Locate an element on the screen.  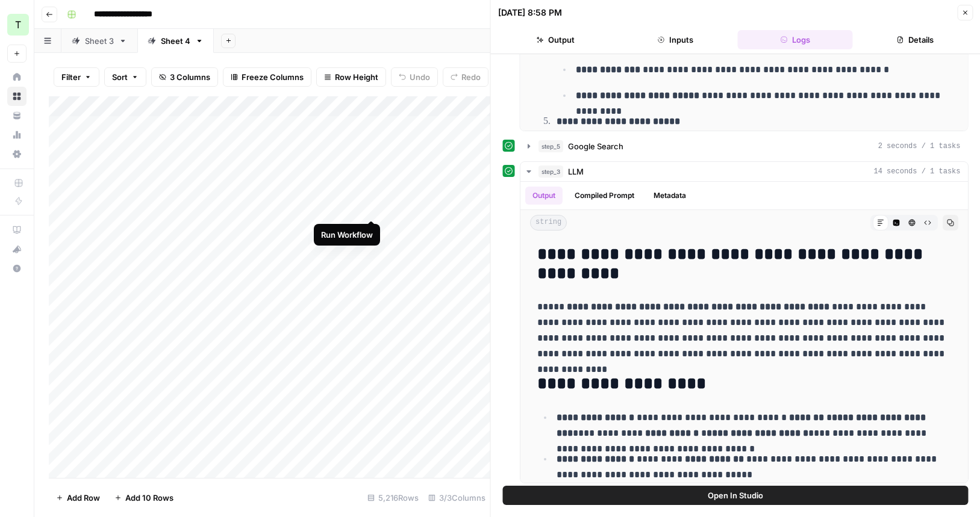
span: Google Search is located at coordinates (596, 147).